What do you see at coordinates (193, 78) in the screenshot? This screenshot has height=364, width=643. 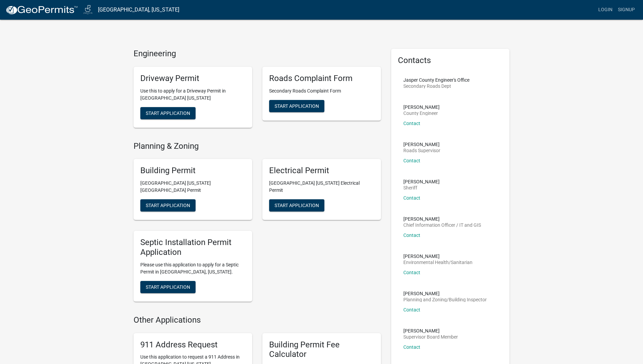 I see `h5: Driveway Permit` at bounding box center [193, 78].